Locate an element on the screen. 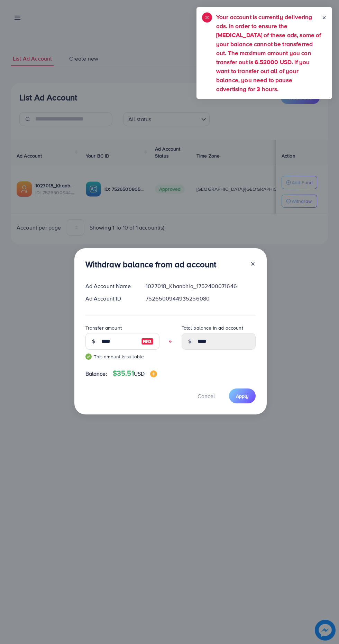 The height and width of the screenshot is (644, 339). h4: $35.51 is located at coordinates (135, 373).